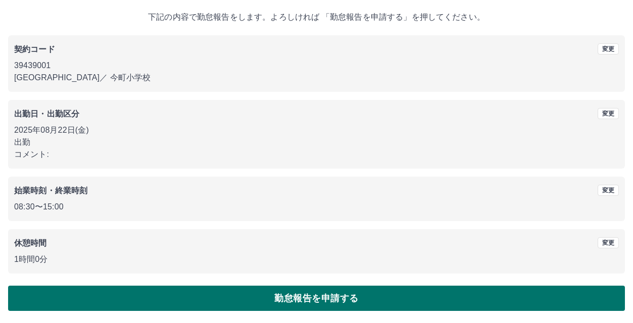 This screenshot has width=633, height=323. Describe the element at coordinates (30, 243) in the screenshot. I see `b: 休憩時間` at that location.